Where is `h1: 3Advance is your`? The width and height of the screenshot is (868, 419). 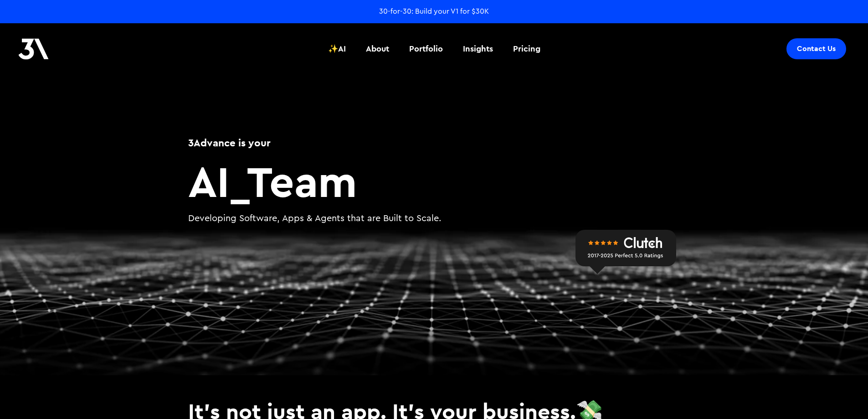
h1: 3Advance is your is located at coordinates (434, 143).